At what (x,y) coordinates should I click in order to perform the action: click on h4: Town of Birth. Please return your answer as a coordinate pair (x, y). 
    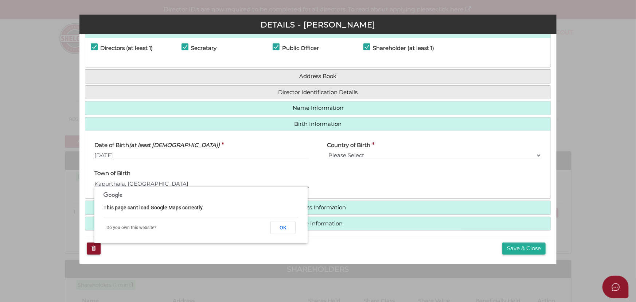
    Looking at the image, I should click on (112, 173).